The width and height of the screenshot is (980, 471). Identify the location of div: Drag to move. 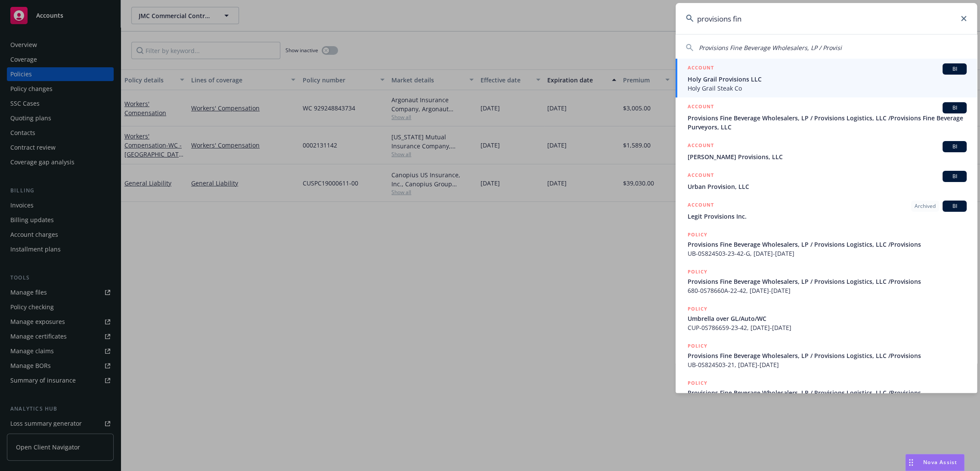
(911, 462).